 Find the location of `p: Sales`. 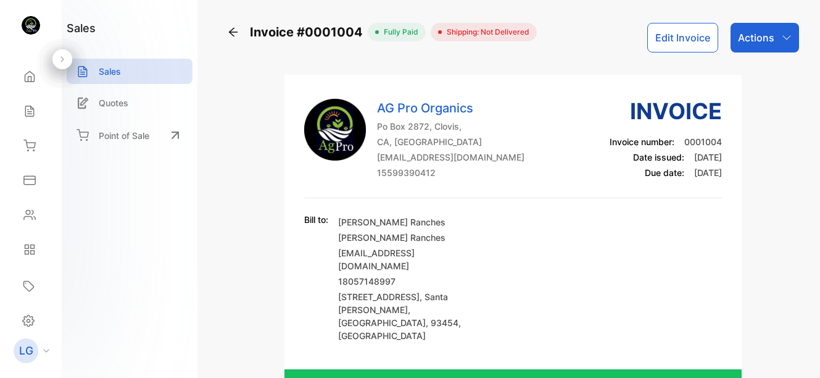

p: Sales is located at coordinates (110, 71).